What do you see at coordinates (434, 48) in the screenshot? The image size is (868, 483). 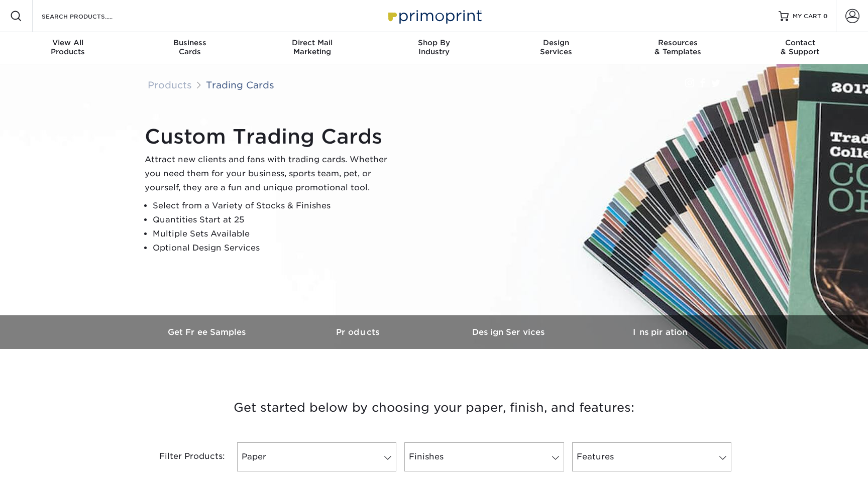 I see `a: Shop ByIndustry` at bounding box center [434, 48].